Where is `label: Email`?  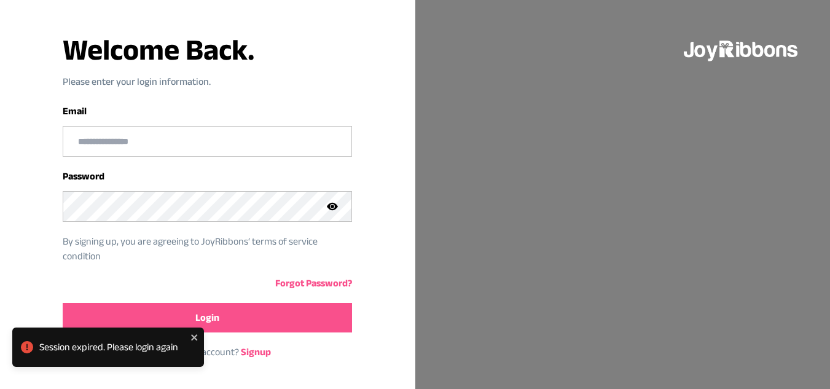 label: Email is located at coordinates (74, 111).